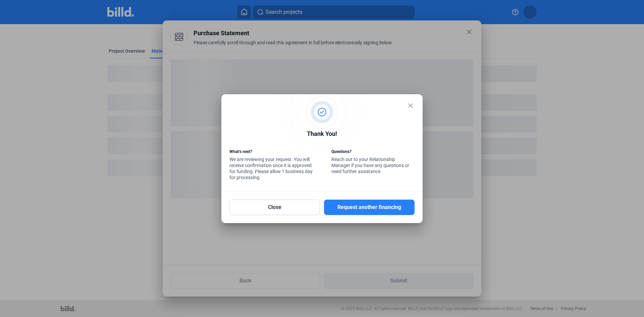 The height and width of the screenshot is (317, 644). Describe the element at coordinates (271, 166) in the screenshot. I see `div: We are reviewing your request. You will receive confirmation once it is approved for funding. Ple...` at that location.